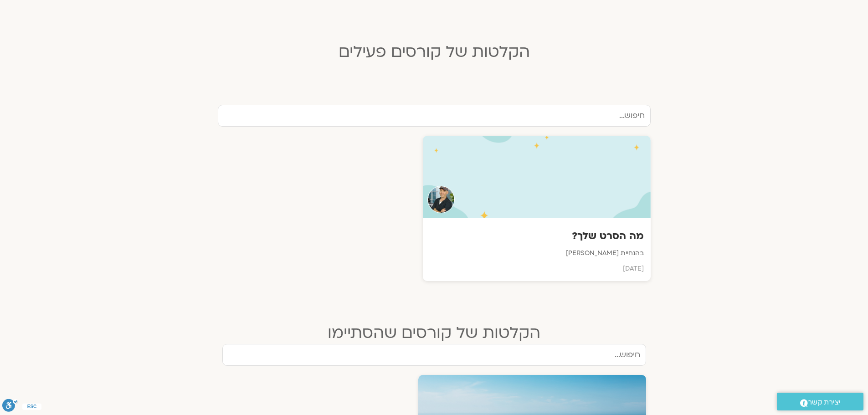 This screenshot has width=868, height=415. I want to click on img: Teacher, so click(441, 199).